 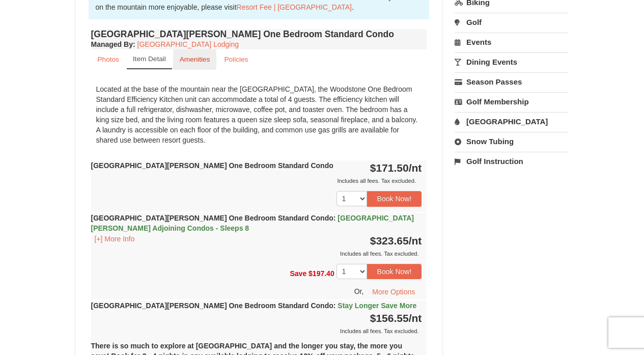 What do you see at coordinates (236, 59) in the screenshot?
I see `a: Policies` at bounding box center [236, 59].